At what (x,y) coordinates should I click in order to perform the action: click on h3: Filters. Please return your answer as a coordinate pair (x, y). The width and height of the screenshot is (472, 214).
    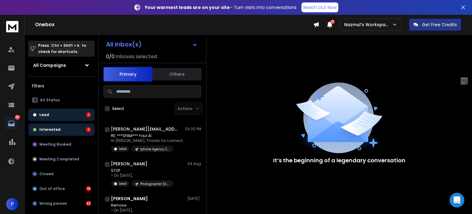
    Looking at the image, I should click on (61, 86).